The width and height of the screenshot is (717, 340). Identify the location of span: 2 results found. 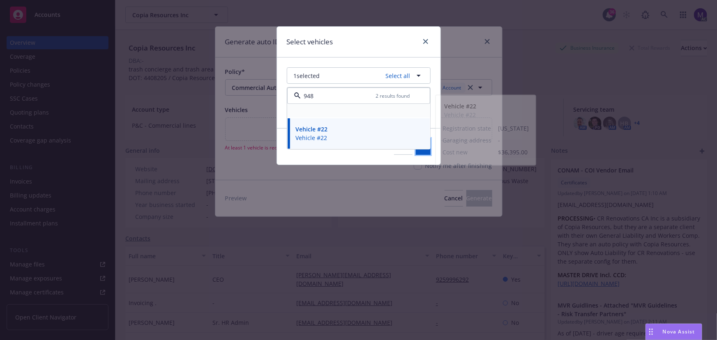
(393, 96).